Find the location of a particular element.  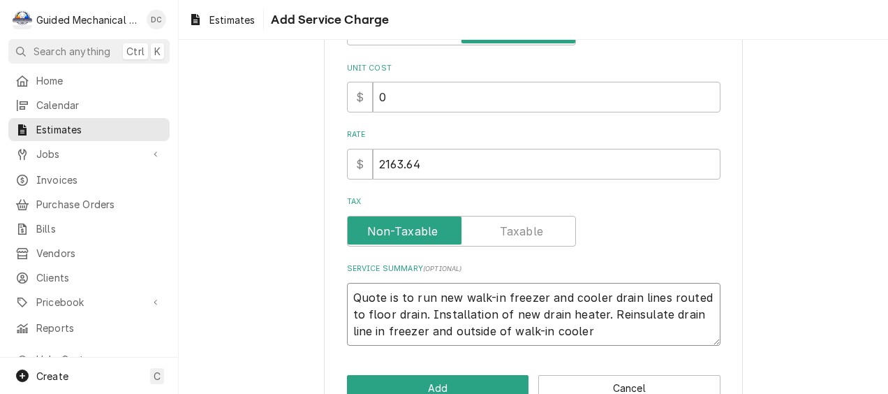

div: Service Summary is located at coordinates (533, 304).